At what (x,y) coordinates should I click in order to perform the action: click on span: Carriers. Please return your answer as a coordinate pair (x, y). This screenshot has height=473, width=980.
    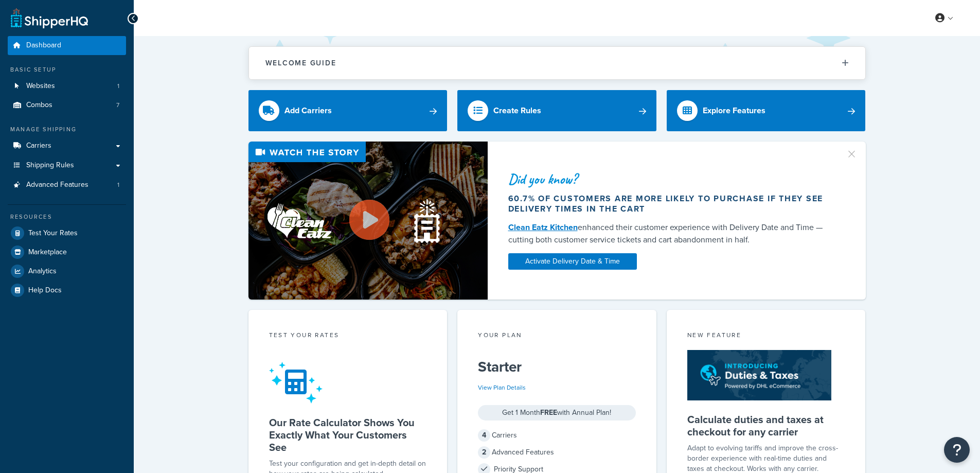
    Looking at the image, I should click on (38, 146).